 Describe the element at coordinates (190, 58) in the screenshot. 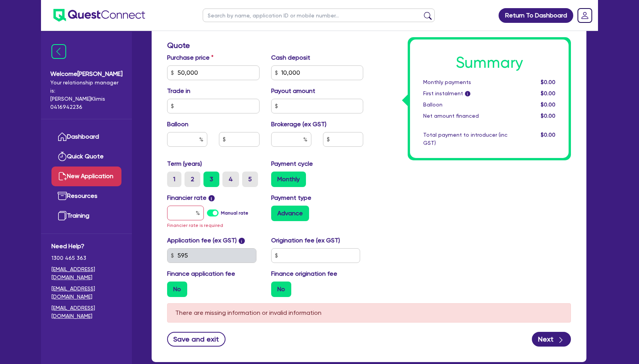

I see `label: Purchase price` at that location.